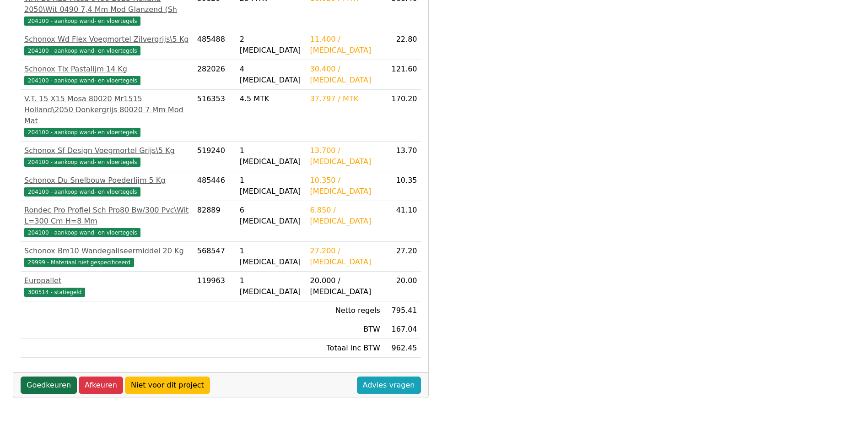 This screenshot has width=868, height=437. I want to click on div: Schonox Bm10 Wandegaliseermiddel 20 Kg, so click(107, 251).